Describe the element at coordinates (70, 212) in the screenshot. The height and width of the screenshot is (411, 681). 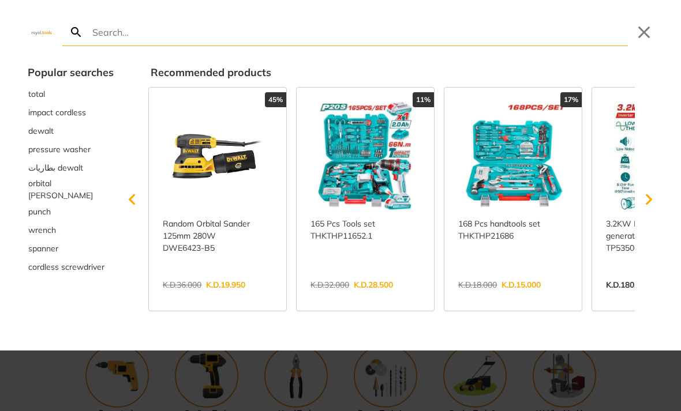
I see `div: Suggestion: punch` at that location.